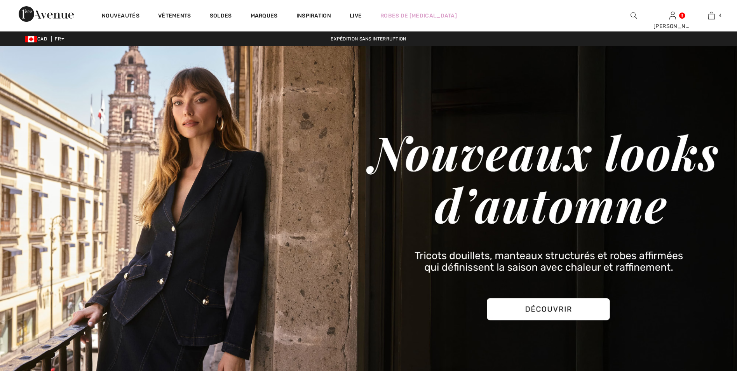 Image resolution: width=737 pixels, height=371 pixels. Describe the element at coordinates (673, 16) in the screenshot. I see `img: Mes infos` at that location.